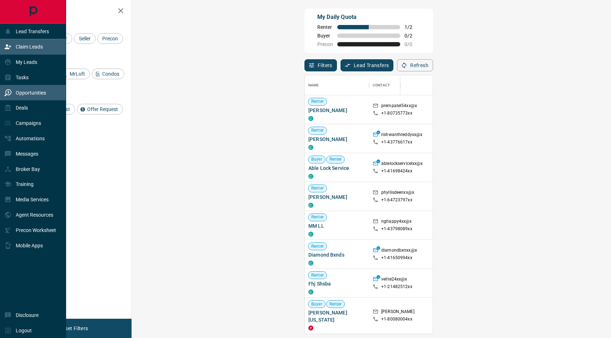 Image resolution: width=611 pixels, height=338 pixels. I want to click on p: ablelockservicelxx@x, so click(402, 164).